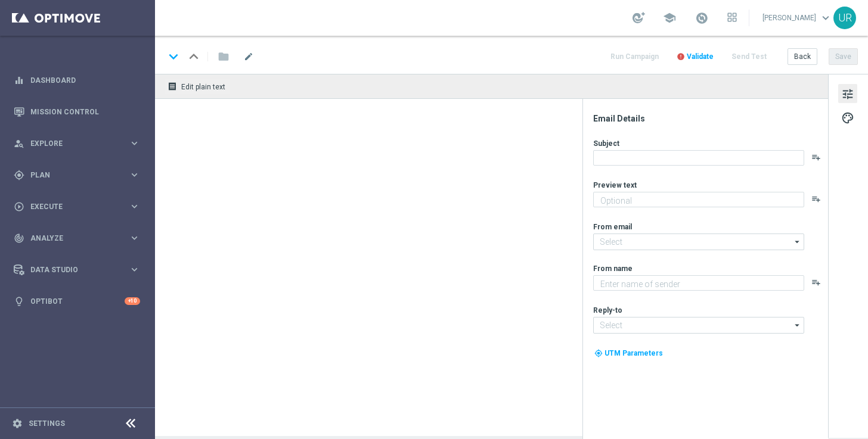 Image resolution: width=868 pixels, height=439 pixels. Describe the element at coordinates (848, 118) in the screenshot. I see `span: palette` at that location.